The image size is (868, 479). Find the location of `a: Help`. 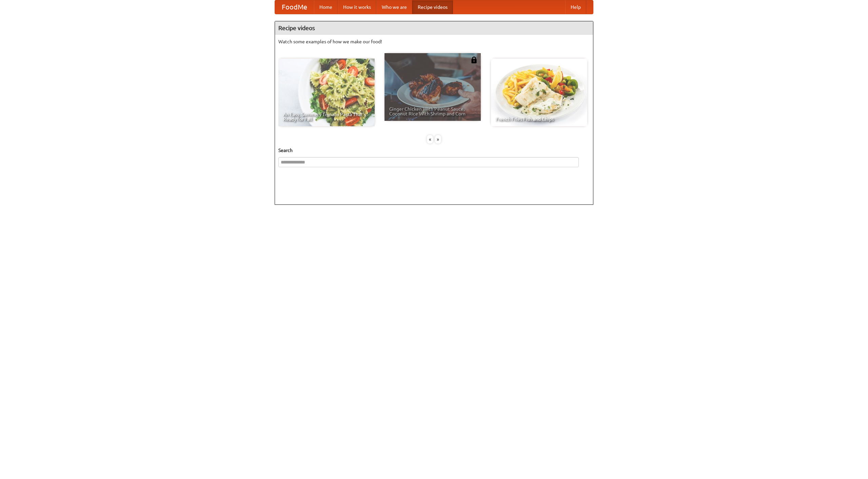

a: Help is located at coordinates (575, 7).